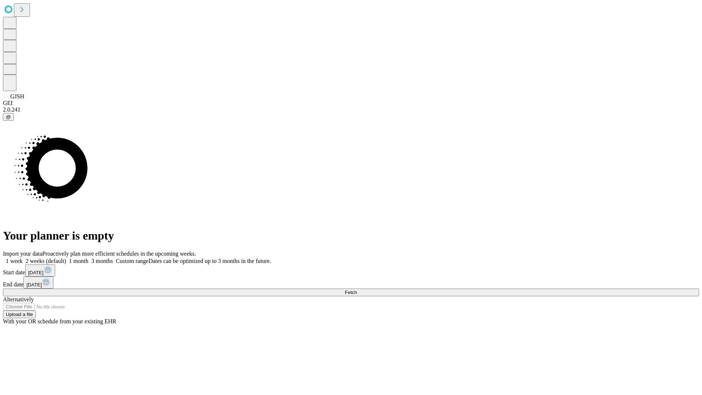 The width and height of the screenshot is (702, 395). What do you see at coordinates (46, 261) in the screenshot?
I see `span: 2 weeks (default)` at bounding box center [46, 261].